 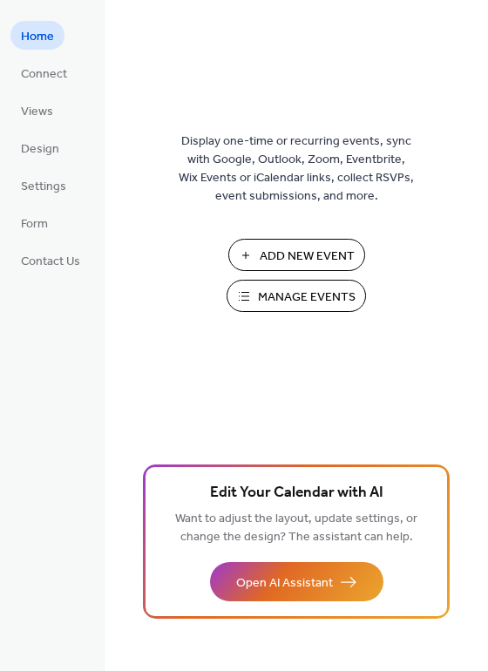 I want to click on a: Settings, so click(x=44, y=185).